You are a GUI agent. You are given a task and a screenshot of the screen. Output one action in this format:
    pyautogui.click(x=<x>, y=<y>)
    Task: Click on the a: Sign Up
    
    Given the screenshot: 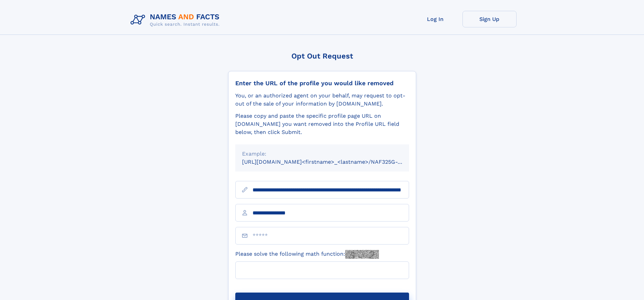 What is the action you would take?
    pyautogui.click(x=490, y=19)
    